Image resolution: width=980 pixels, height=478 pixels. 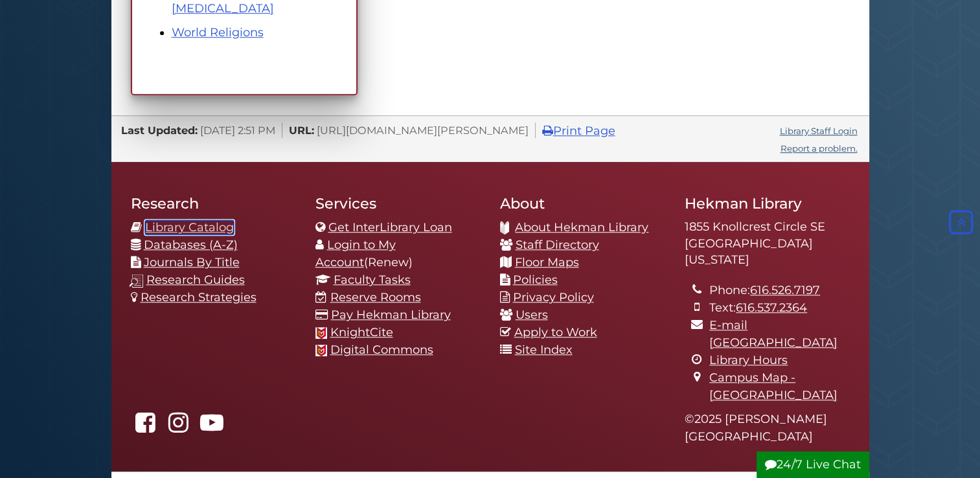 What do you see at coordinates (962, 223) in the screenshot?
I see `a: Back to Top` at bounding box center [962, 223].